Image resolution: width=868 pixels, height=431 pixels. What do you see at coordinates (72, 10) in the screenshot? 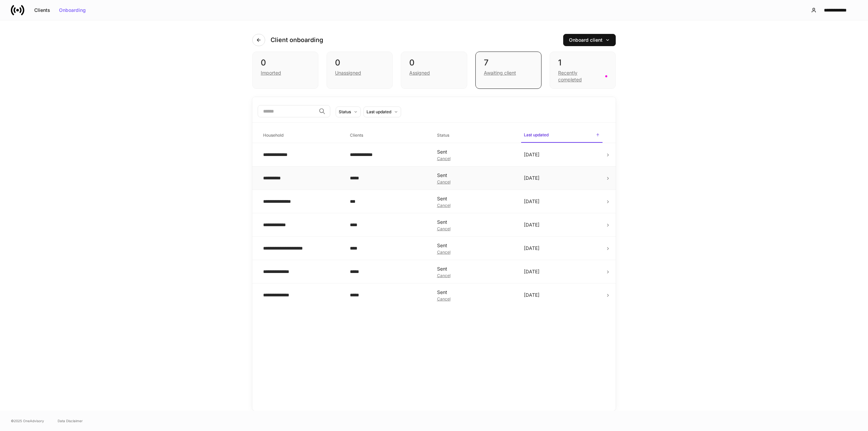
I see `button: Onboarding` at bounding box center [72, 10].